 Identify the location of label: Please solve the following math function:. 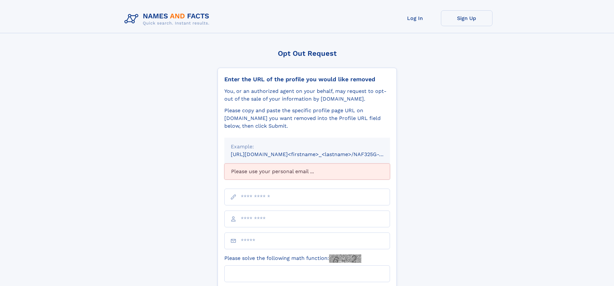
(293, 259).